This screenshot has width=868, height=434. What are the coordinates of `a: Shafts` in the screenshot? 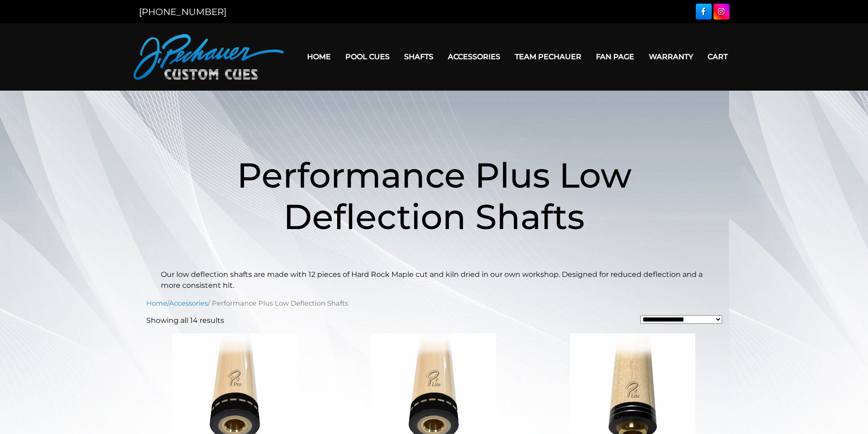 It's located at (419, 56).